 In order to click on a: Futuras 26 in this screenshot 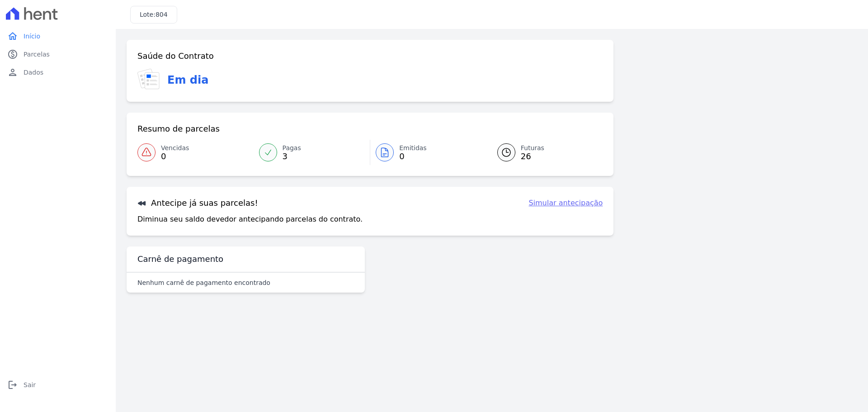, I will do `click(545, 152)`.